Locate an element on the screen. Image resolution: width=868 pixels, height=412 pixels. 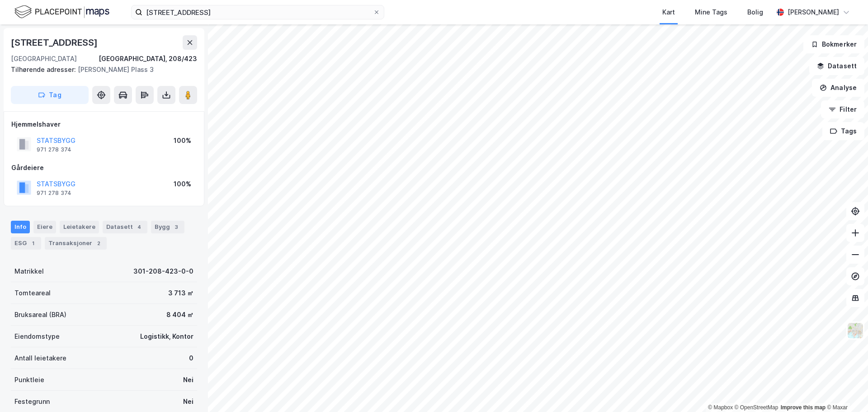
button: Datasett is located at coordinates (836, 66).